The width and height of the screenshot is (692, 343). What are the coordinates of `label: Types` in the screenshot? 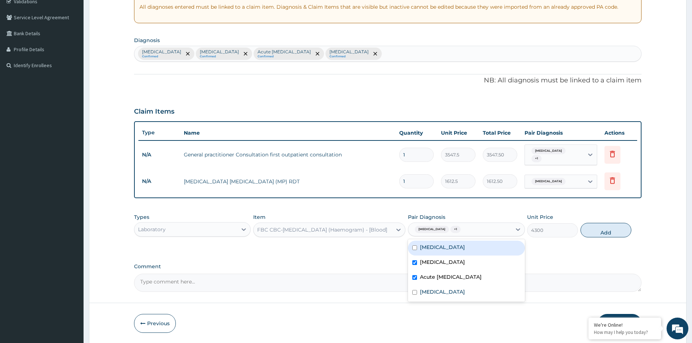 It's located at (142, 217).